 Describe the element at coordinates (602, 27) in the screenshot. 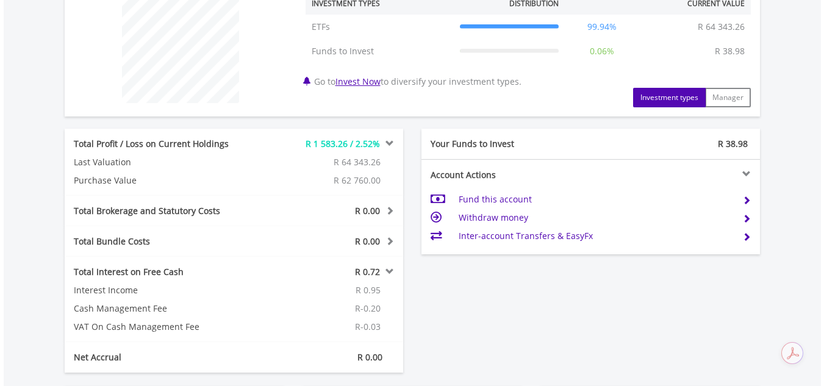

I see `td: 99.94%` at that location.